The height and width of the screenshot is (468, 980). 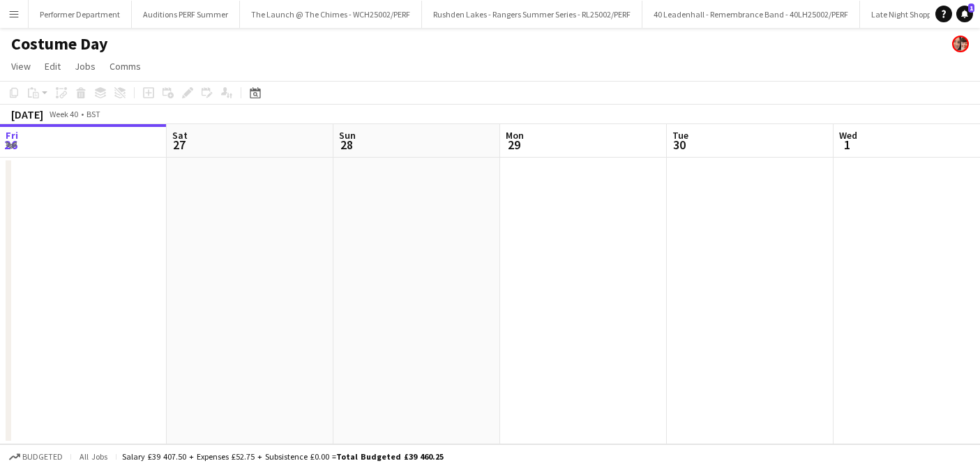 I want to click on span: Week 40, so click(x=63, y=114).